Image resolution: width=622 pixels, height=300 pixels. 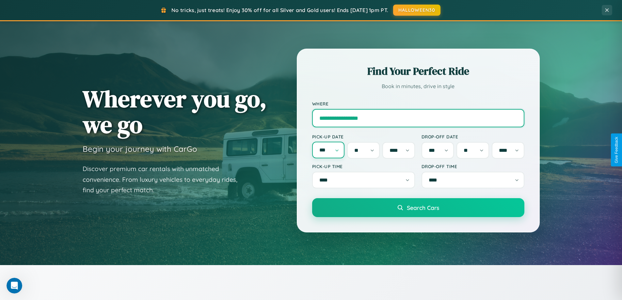 What do you see at coordinates (416, 10) in the screenshot?
I see `button: HALLOWEEN30` at bounding box center [416, 10].